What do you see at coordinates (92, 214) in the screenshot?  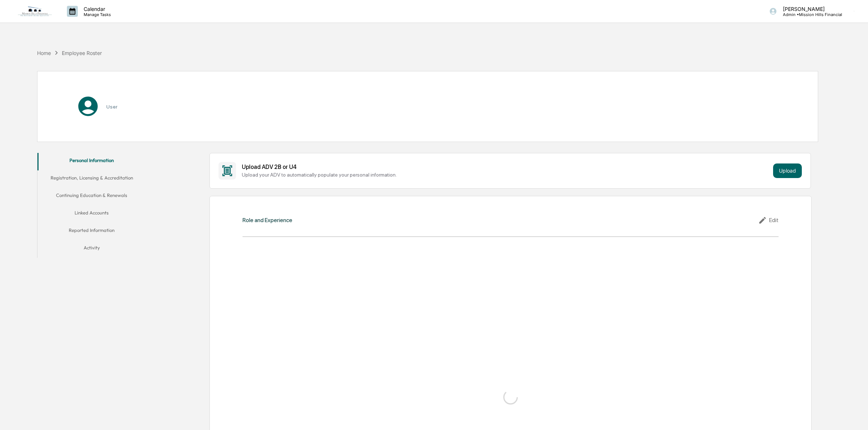 I see `button: Linked Accounts` at bounding box center [92, 214].